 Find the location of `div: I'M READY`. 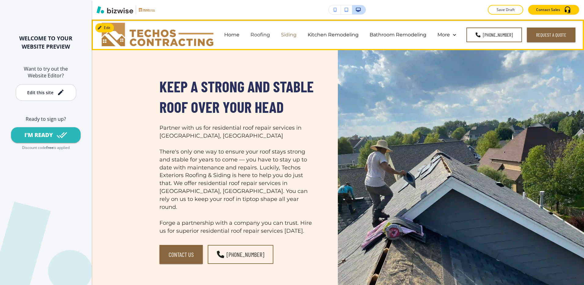

div: I'M READY is located at coordinates (39, 135).